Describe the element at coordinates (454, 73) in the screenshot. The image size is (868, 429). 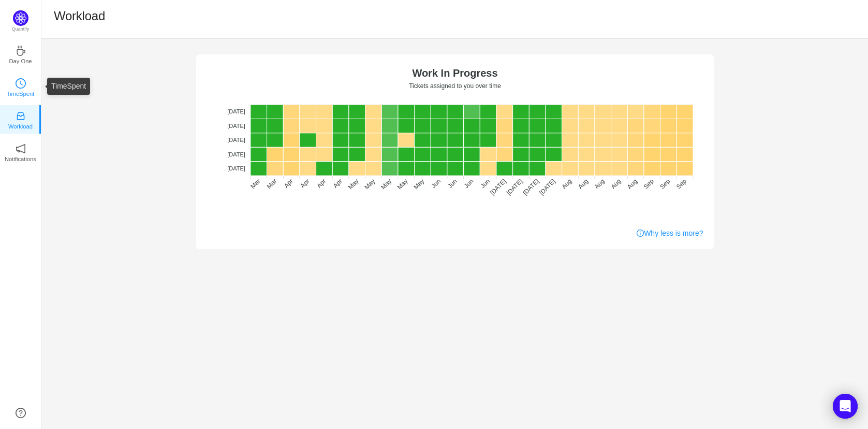
I see `text: Work In Progress` at that location.